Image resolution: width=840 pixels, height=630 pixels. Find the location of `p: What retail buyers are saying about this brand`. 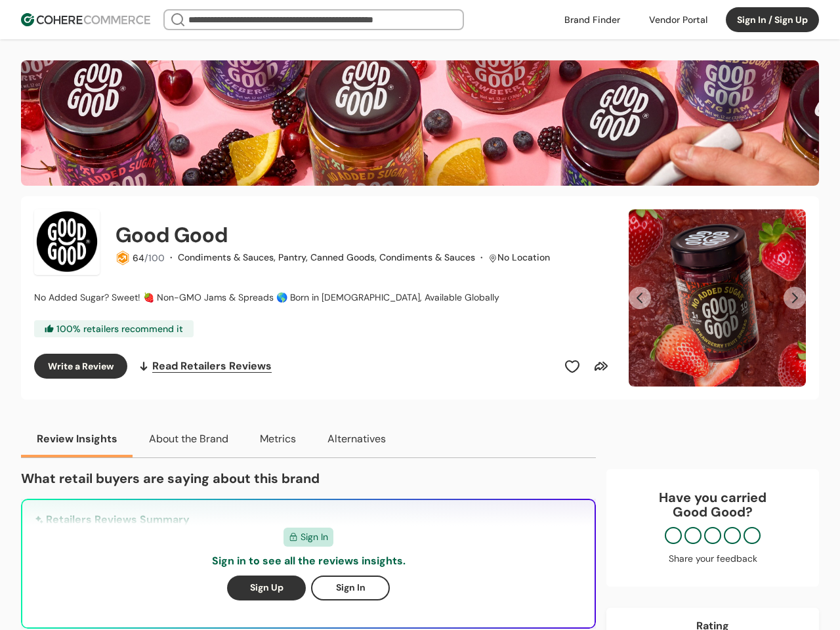

p: What retail buyers are saying about this brand is located at coordinates (308, 478).